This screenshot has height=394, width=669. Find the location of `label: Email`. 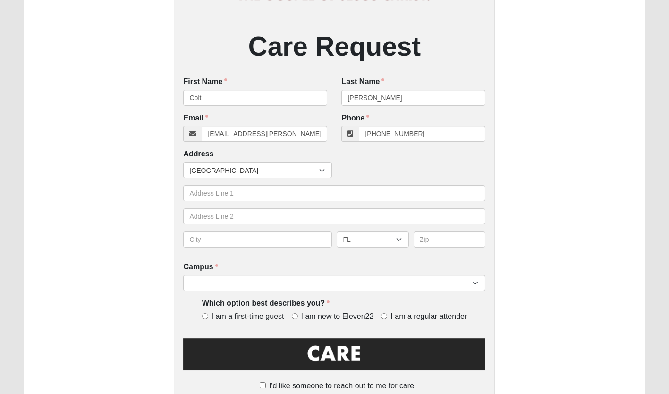

label: Email is located at coordinates (195, 118).